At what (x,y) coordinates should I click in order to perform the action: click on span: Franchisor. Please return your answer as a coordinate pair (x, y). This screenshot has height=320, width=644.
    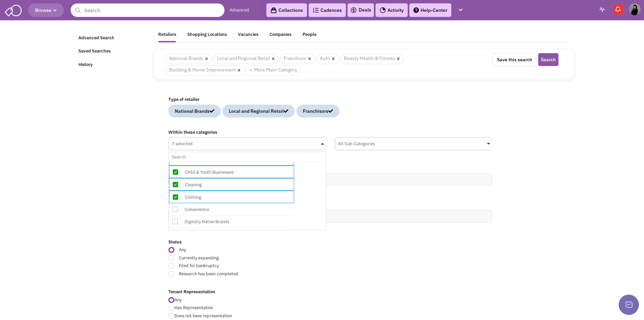
    Looking at the image, I should click on (297, 59).